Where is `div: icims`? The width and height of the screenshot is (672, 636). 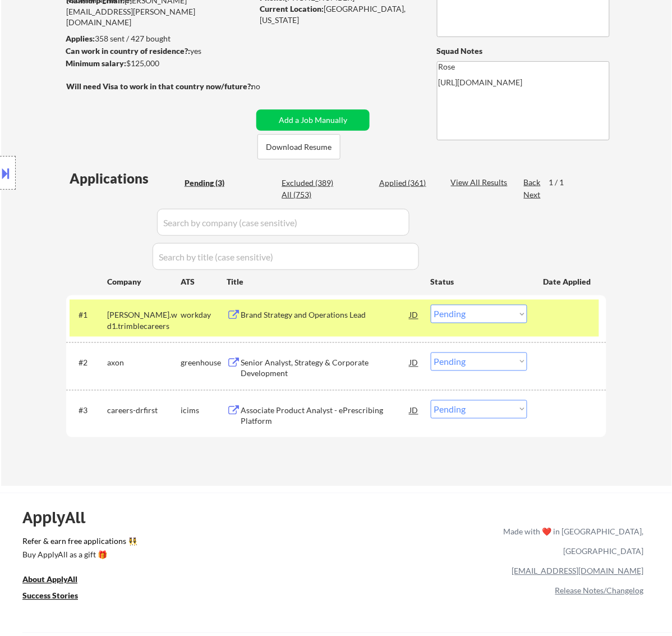
div: icims is located at coordinates (204, 411).